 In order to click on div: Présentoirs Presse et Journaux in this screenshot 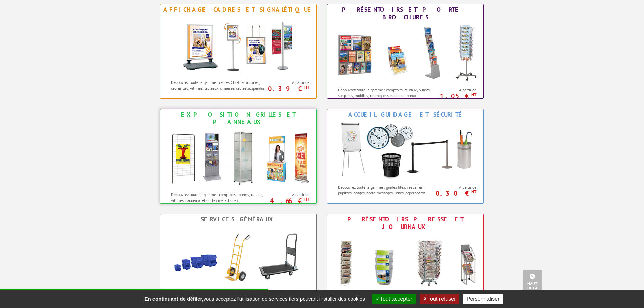, I will do `click(405, 223)`.